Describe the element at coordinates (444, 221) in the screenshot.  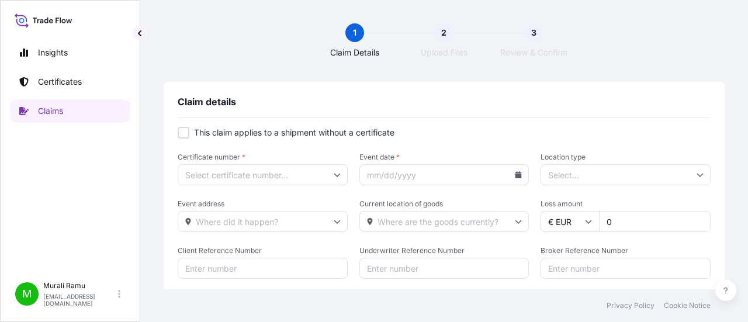
I see `input: Where are the goods currently?` at that location.